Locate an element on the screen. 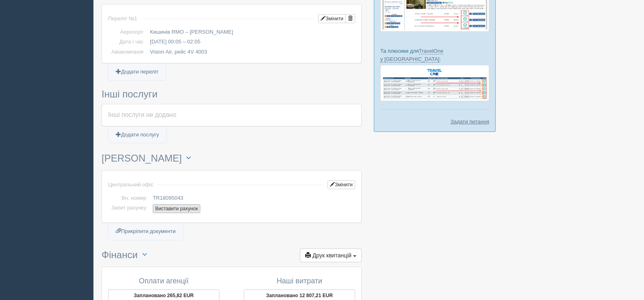  td: Vision Air, рейс 4V 4003 is located at coordinates (251, 52).